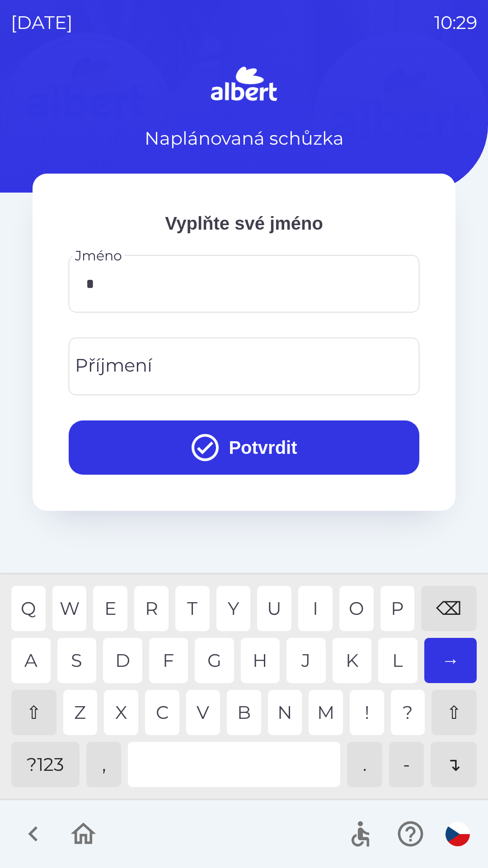 This screenshot has height=868, width=488. Describe the element at coordinates (457, 834) in the screenshot. I see `img: cs flag` at that location.